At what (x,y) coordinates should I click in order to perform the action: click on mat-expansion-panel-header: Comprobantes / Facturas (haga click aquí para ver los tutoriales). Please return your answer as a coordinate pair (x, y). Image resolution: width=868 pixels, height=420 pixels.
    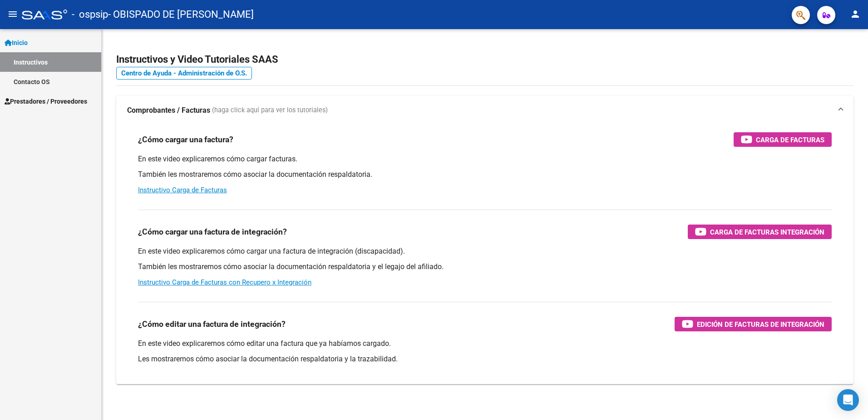
    Looking at the image, I should click on (484, 110).